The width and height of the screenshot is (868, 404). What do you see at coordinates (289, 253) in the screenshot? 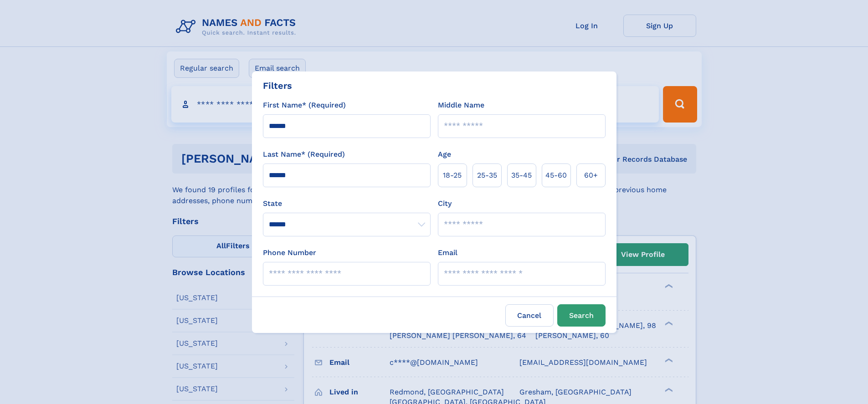
I see `label: Phone Number` at bounding box center [289, 253].